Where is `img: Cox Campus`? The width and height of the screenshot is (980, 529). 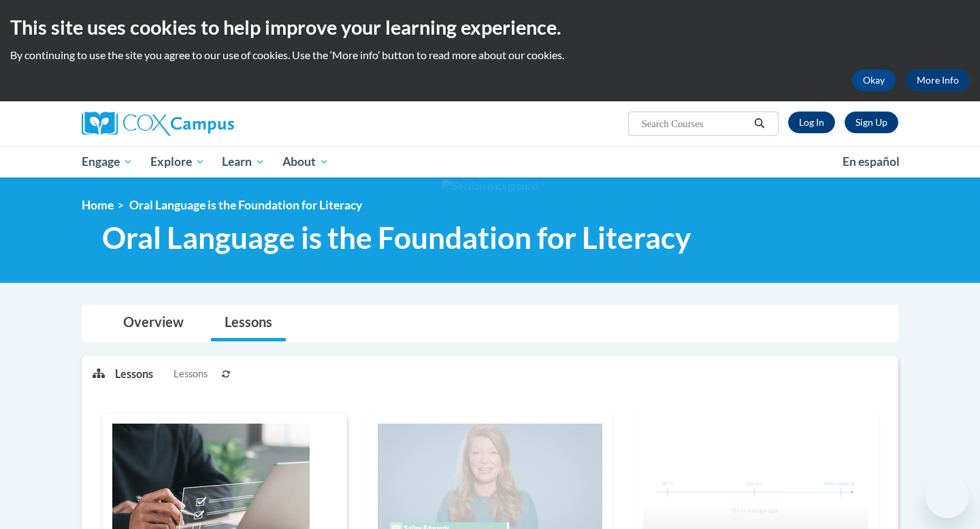 img: Cox Campus is located at coordinates (158, 124).